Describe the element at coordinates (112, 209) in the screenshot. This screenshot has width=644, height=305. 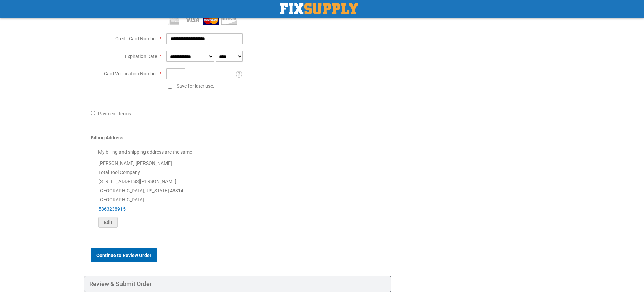
I see `a: 5863238915` at that location.